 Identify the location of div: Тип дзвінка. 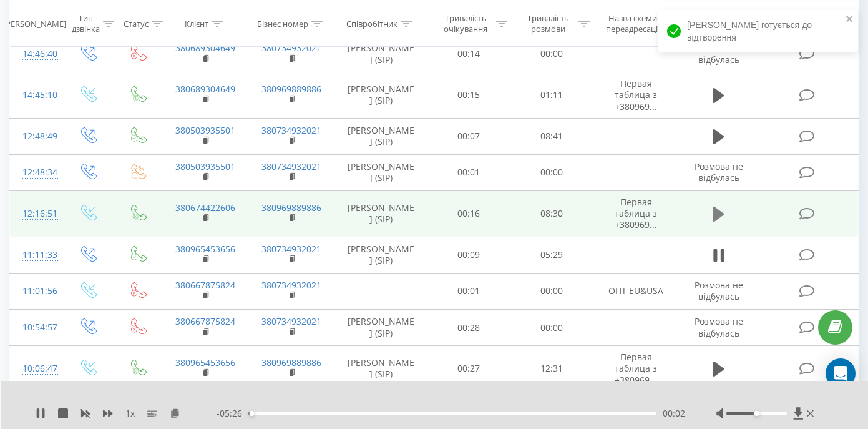
(86, 24).